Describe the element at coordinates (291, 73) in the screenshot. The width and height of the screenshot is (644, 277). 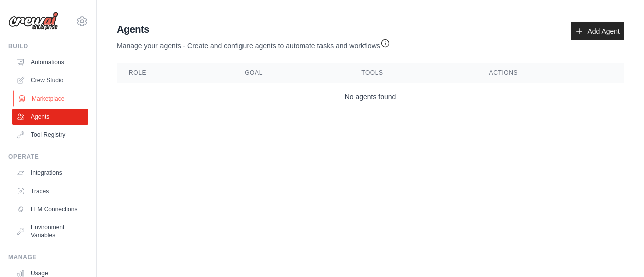
I see `th: Goal` at that location.